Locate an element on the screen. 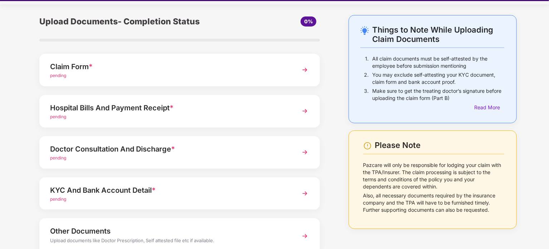 The width and height of the screenshot is (549, 249). div: Doctor Consultation And Discharge is located at coordinates (169, 149).